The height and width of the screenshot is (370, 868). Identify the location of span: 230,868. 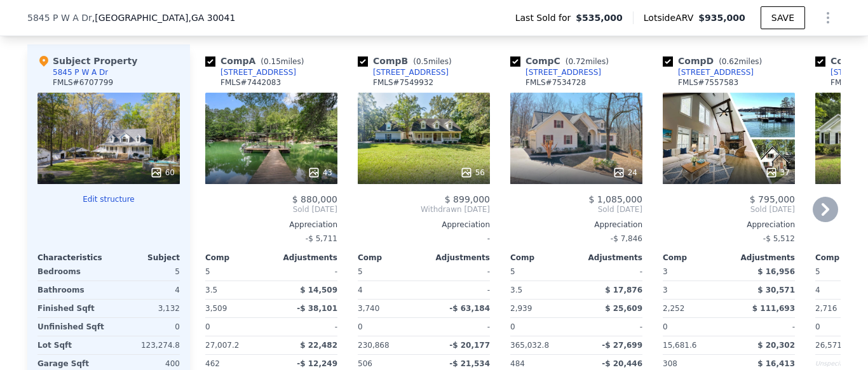
(374, 346).